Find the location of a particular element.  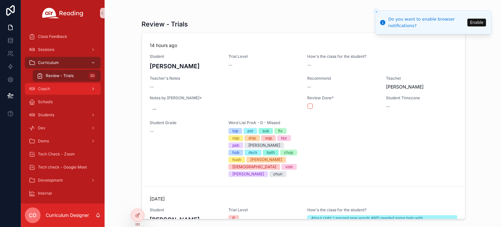

div: hush is located at coordinates (236, 160).